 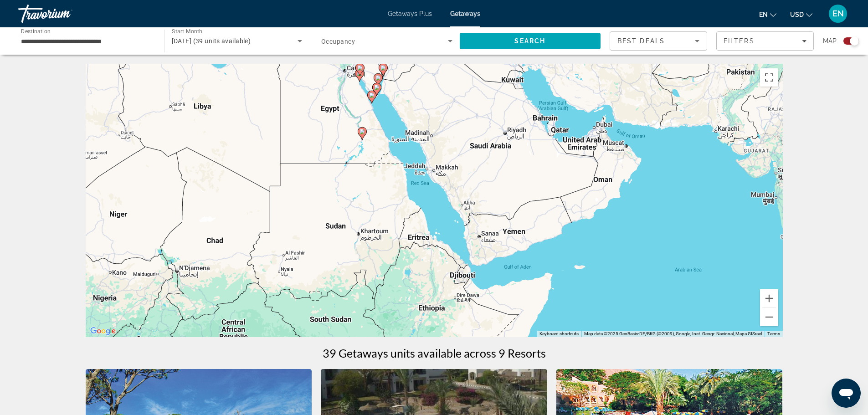 I want to click on span: Start Month, so click(x=187, y=32).